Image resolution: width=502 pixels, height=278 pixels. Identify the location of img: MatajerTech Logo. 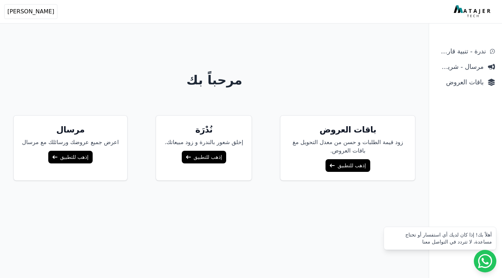
(472, 12).